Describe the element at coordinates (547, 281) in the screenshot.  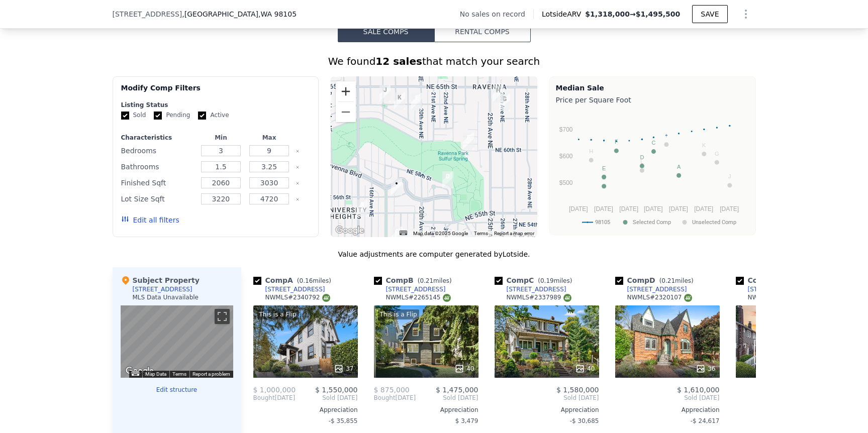
I see `span: 0.19` at that location.